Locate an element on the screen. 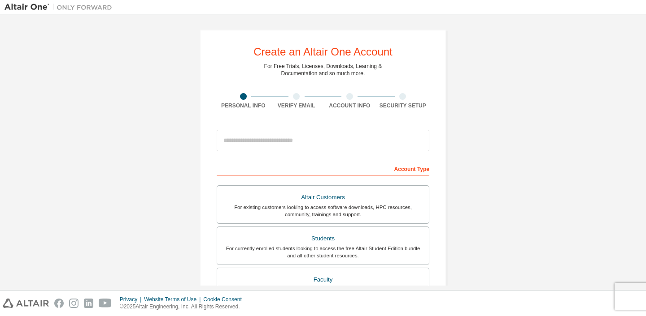 This screenshot has height=316, width=646. div: Website Terms of Use is located at coordinates (173, 300).